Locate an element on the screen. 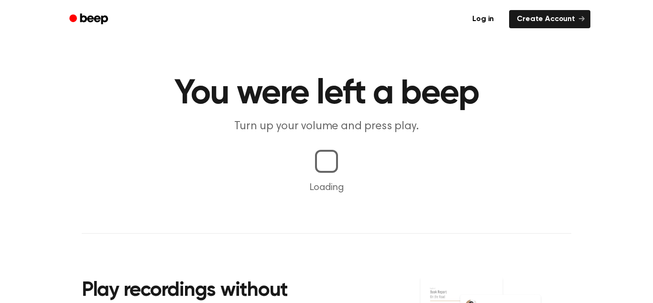 Image resolution: width=653 pixels, height=303 pixels. h1: You were left a beep is located at coordinates (327, 94).